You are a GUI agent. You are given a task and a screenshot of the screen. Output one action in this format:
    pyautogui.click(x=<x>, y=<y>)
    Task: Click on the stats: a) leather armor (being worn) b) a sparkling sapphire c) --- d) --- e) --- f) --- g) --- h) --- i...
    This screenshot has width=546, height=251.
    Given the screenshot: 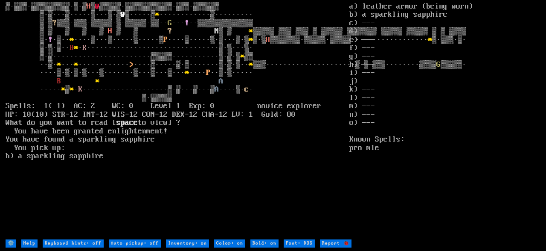 What is the action you would take?
    pyautogui.click(x=445, y=120)
    